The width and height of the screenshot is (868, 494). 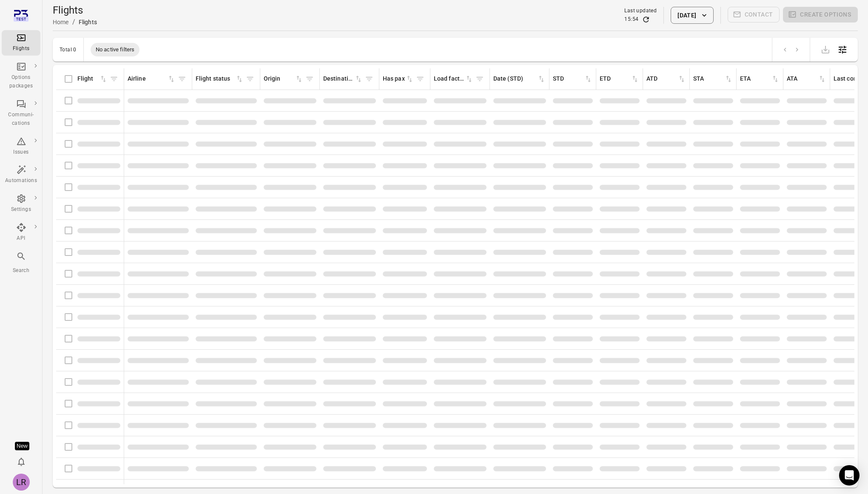 What do you see at coordinates (93, 79) in the screenshot?
I see `div: Sort by flight in ascending order` at bounding box center [93, 79].